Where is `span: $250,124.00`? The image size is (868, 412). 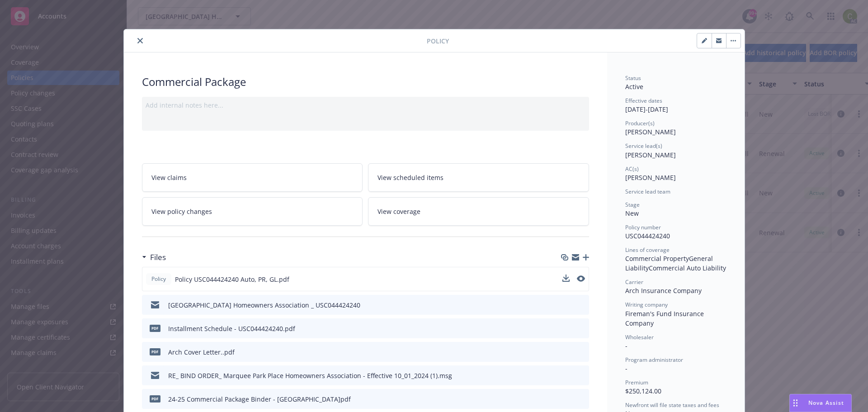 span: $250,124.00 is located at coordinates (643, 390).